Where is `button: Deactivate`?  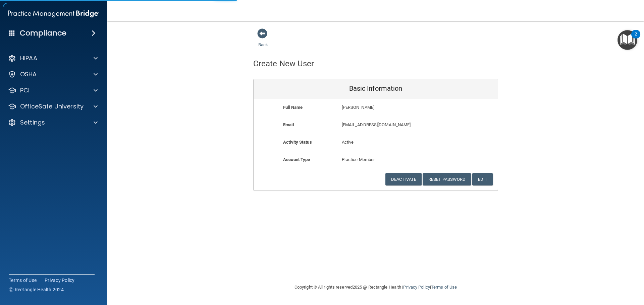
button: Deactivate is located at coordinates (403, 179).